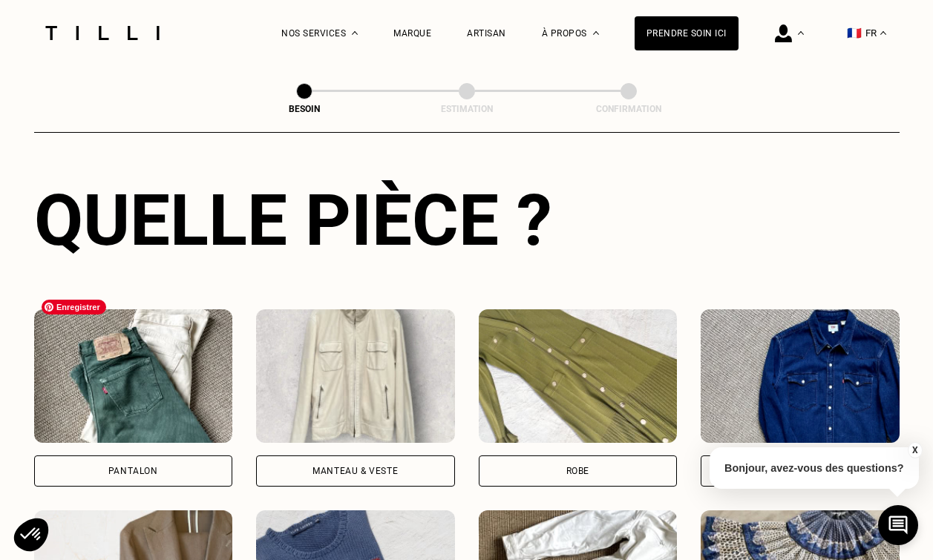 This screenshot has height=560, width=933. I want to click on div: Artisan, so click(486, 34).